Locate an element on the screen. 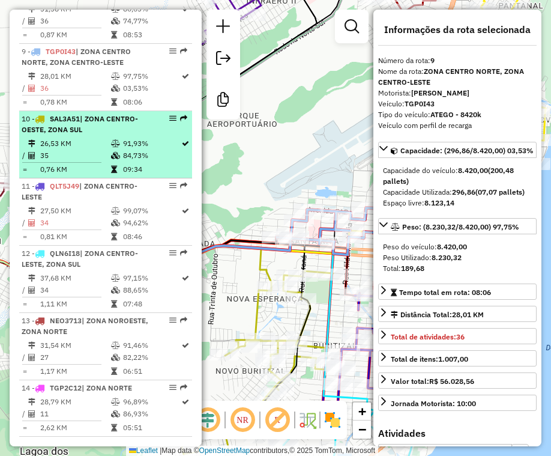 The height and width of the screenshot is (456, 551). a: Total de atividades:36 is located at coordinates (458, 336).